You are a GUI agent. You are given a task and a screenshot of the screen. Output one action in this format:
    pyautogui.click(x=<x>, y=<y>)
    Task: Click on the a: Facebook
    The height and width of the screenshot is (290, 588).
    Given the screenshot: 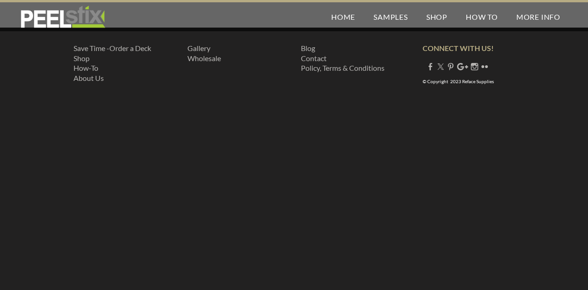 What is the action you would take?
    pyautogui.click(x=431, y=66)
    